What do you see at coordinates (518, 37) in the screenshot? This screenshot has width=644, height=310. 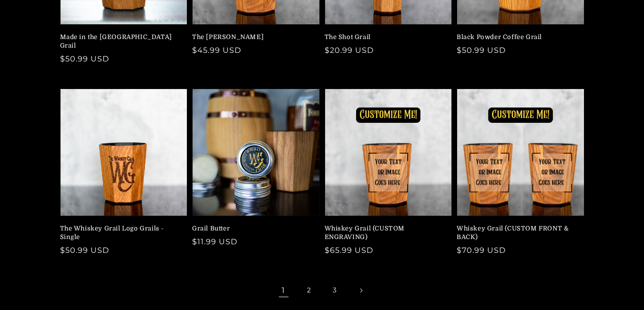 I see `a: Black Powder Coffee Grail` at bounding box center [518, 37].